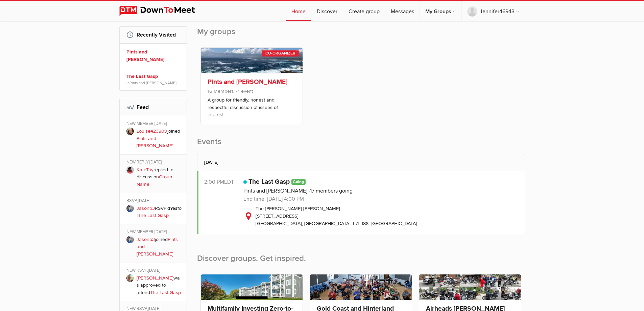  I want to click on a: Jennifer46943, so click(494, 11).